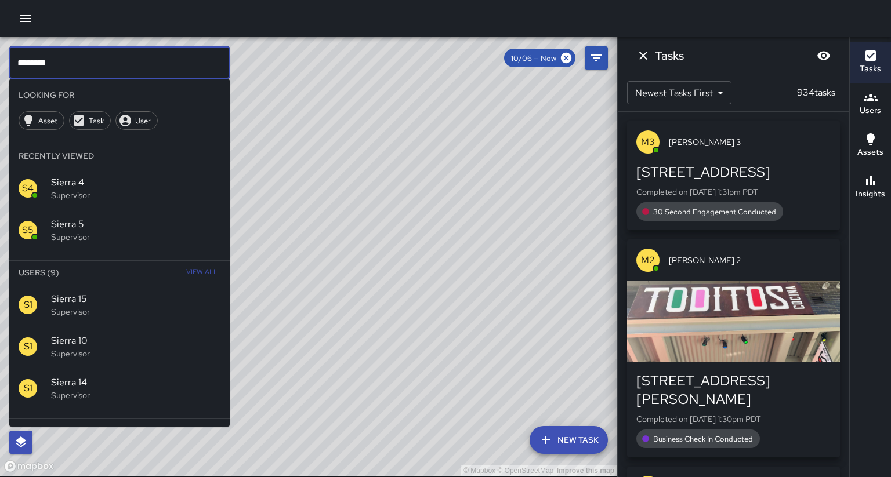 The image size is (891, 477). I want to click on button: Users, so click(870, 104).